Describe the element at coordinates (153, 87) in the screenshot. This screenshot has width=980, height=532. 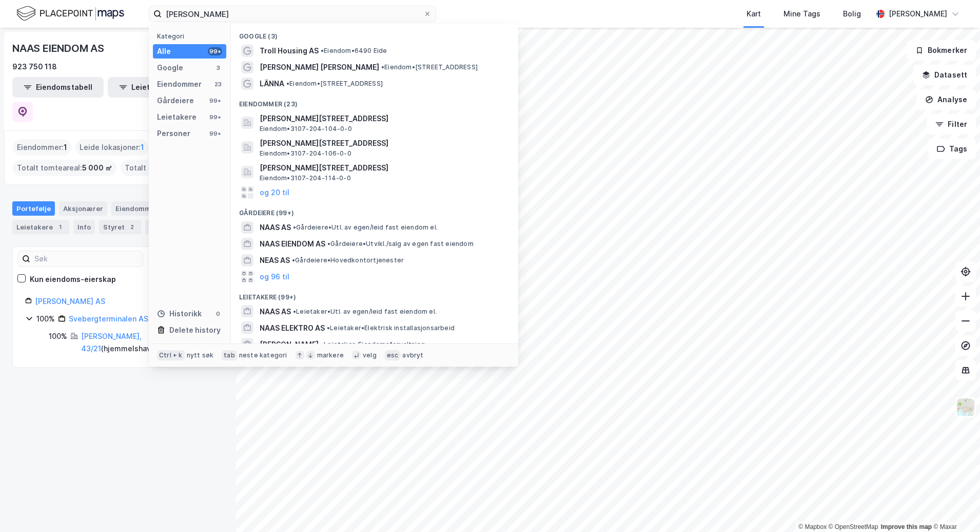
I see `button: Leietakertabell` at that location.